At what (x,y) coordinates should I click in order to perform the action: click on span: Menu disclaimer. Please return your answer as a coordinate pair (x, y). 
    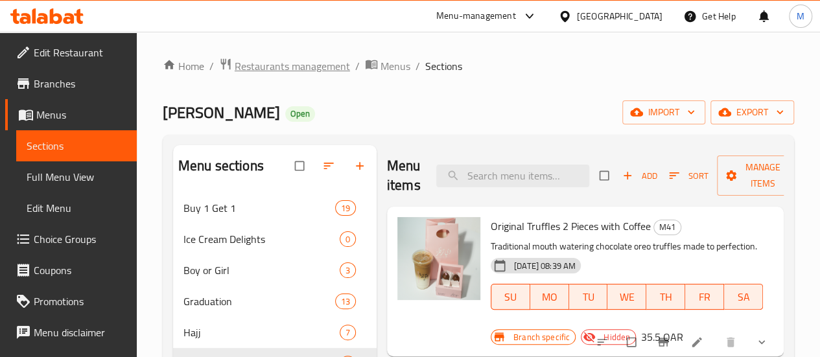
    Looking at the image, I should click on (80, 333).